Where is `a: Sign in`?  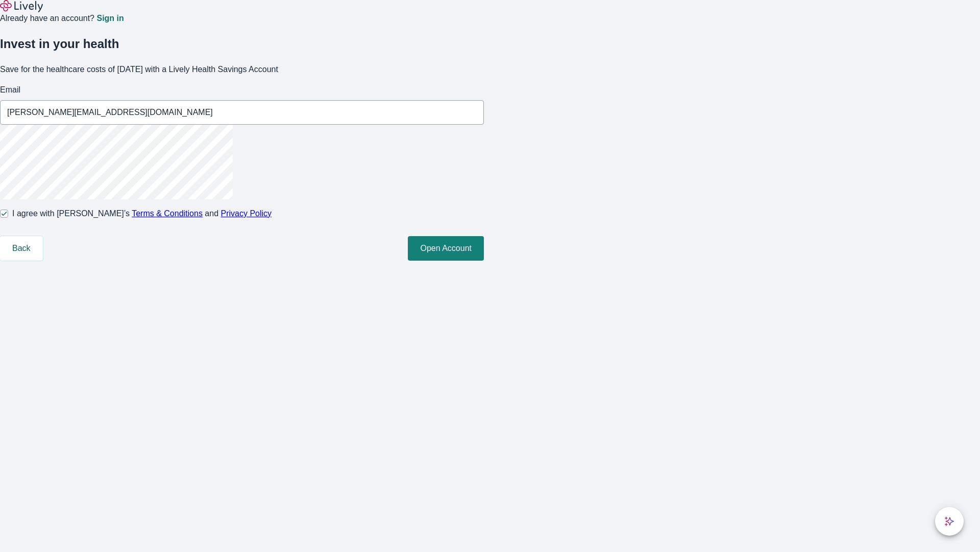
a: Sign in is located at coordinates (109, 18).